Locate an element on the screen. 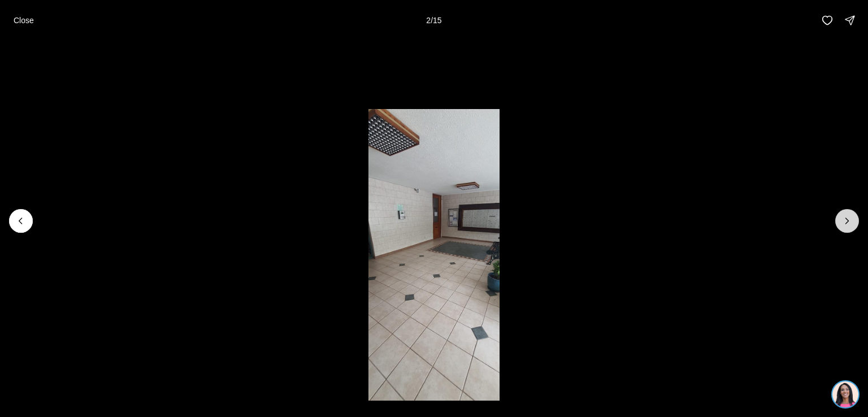  button: Close is located at coordinates (24, 21).